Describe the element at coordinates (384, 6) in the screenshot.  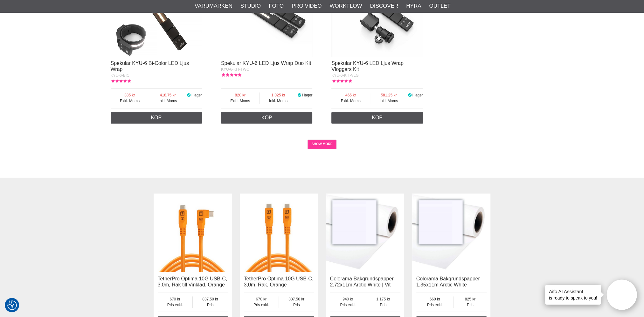
I see `a: Discover` at that location.